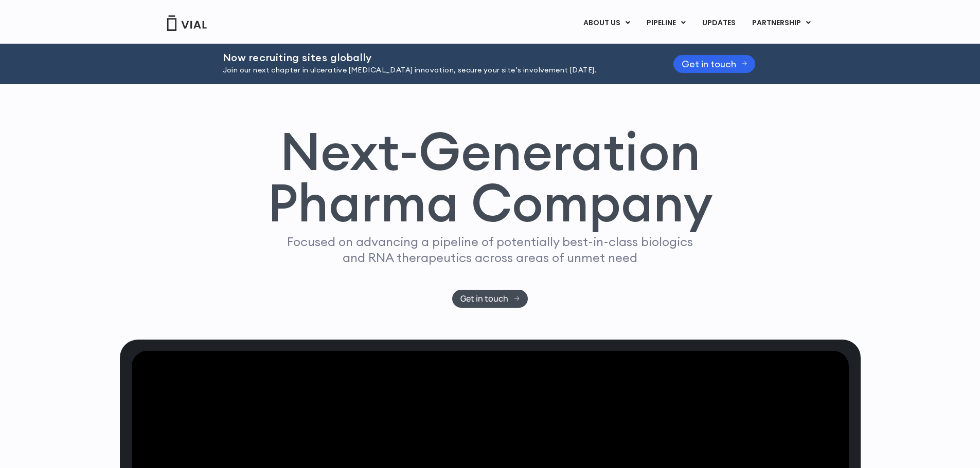 This screenshot has height=468, width=980. What do you see at coordinates (490, 250) in the screenshot?
I see `p: Focused on advancing a pipeline of potentially best-in-class biologics and RNA therapeutics acros...` at bounding box center [490, 250].